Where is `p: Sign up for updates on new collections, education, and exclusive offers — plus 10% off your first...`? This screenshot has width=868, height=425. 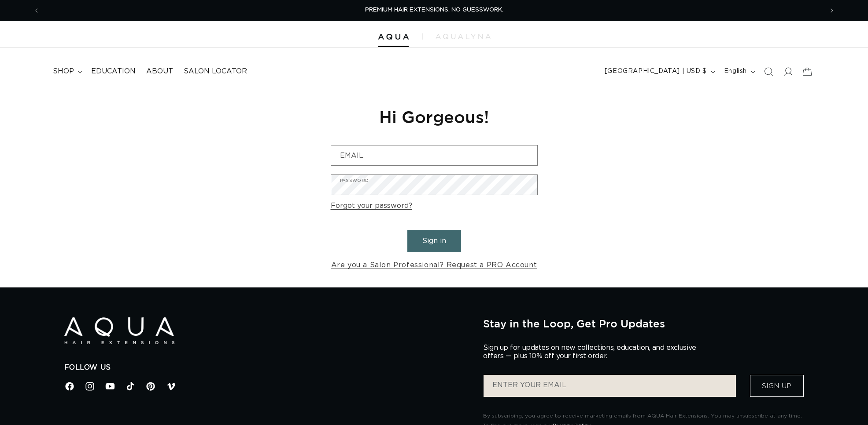 p: Sign up for updates on new collections, education, and exclusive offers — plus 10% off your first... is located at coordinates (593, 352).